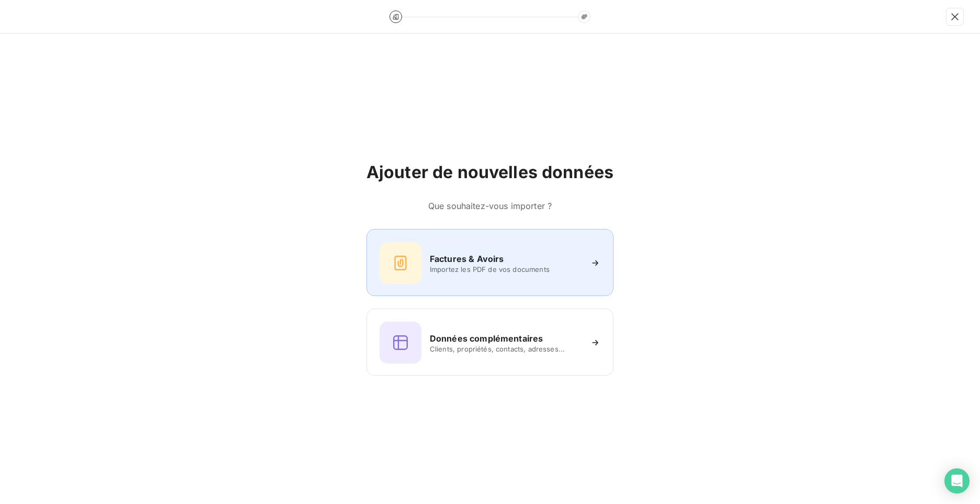 The width and height of the screenshot is (980, 504). What do you see at coordinates (487, 338) in the screenshot?
I see `h6: Données complémentaires` at bounding box center [487, 338].